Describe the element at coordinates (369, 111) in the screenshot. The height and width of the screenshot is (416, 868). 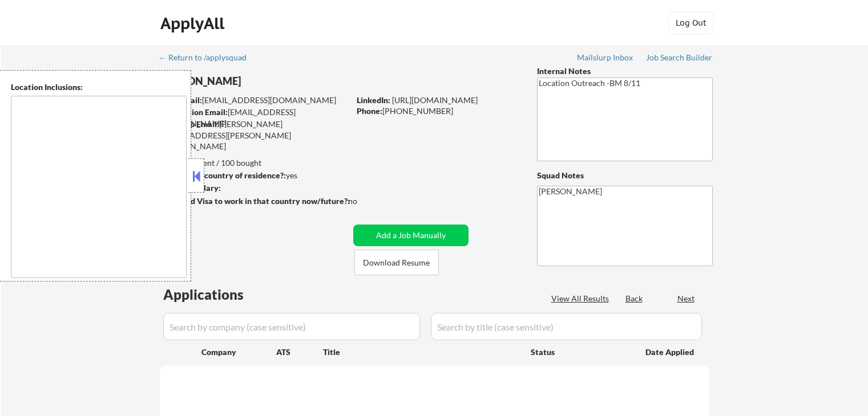
I see `strong: Phone:` at that location.